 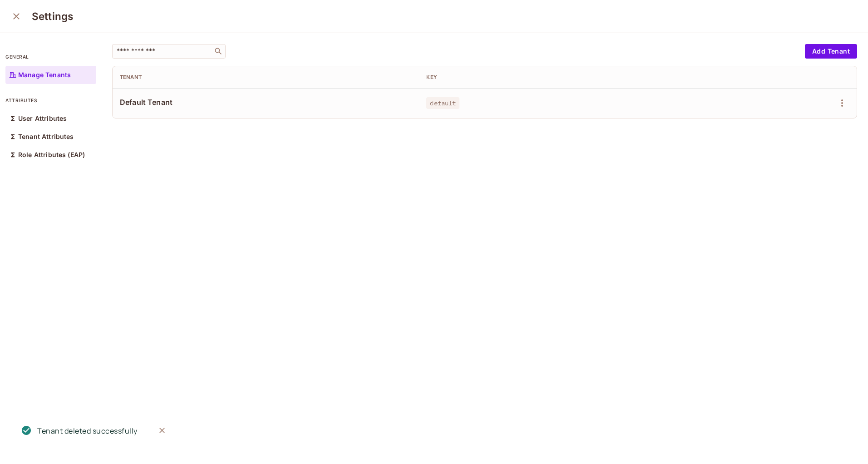 I want to click on h3: Settings, so click(x=52, y=17).